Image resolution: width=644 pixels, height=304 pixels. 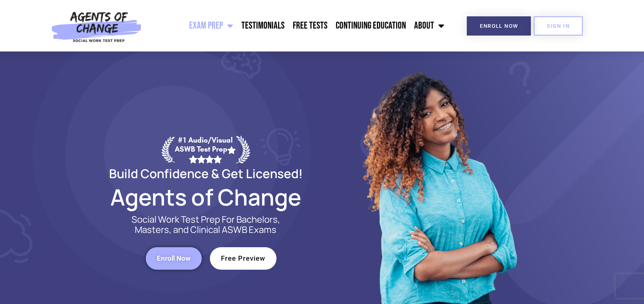 What do you see at coordinates (558, 26) in the screenshot?
I see `a: SIGN IN` at bounding box center [558, 26].